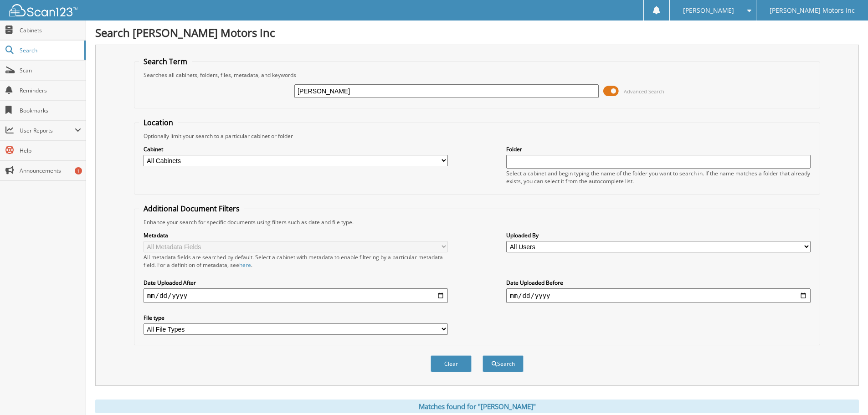 This screenshot has width=868, height=415. What do you see at coordinates (50, 50) in the screenshot?
I see `span: Search` at bounding box center [50, 50].